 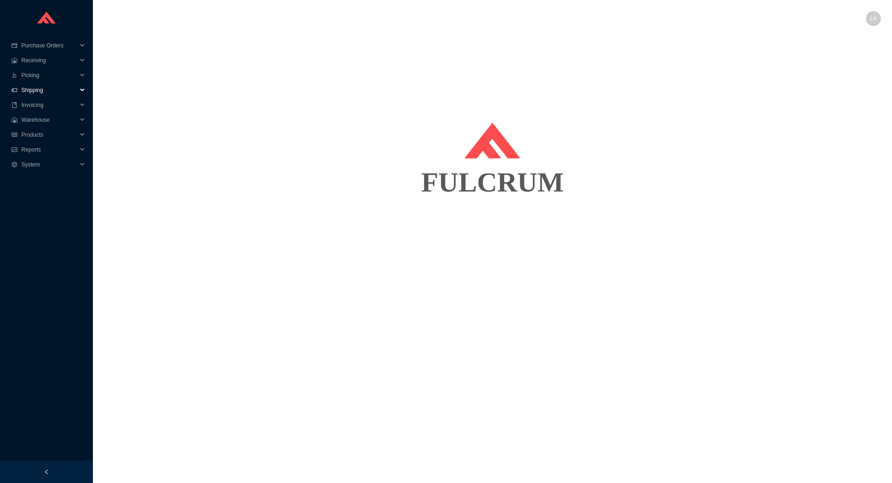 I want to click on span: left, so click(x=46, y=471).